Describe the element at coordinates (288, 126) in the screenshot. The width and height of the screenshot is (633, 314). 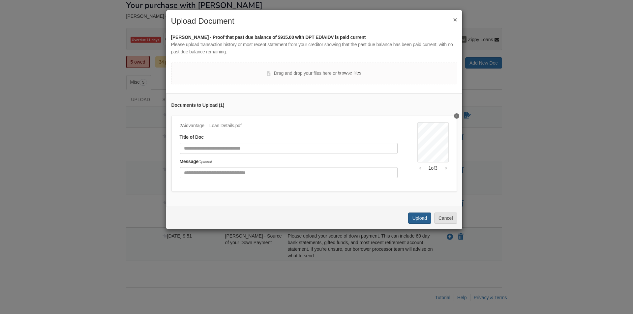
I see `div: 2Aidvantage _ Loan Details.pdf` at that location.